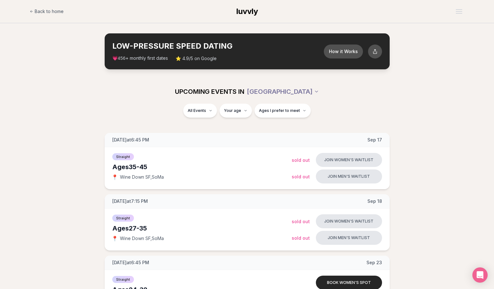  What do you see at coordinates (343, 51) in the screenshot?
I see `button: How it Works` at bounding box center [343, 51].